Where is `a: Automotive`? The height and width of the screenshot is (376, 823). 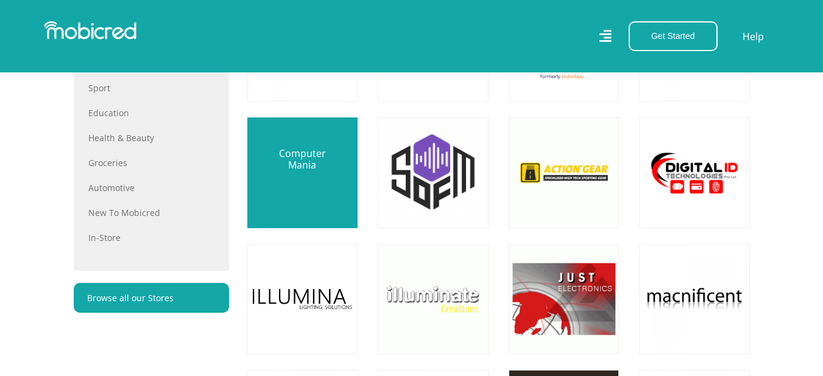
a: Automotive is located at coordinates (151, 188).